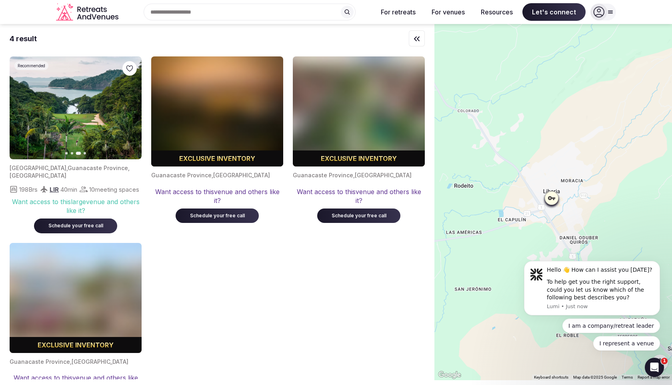 The width and height of the screenshot is (672, 385). What do you see at coordinates (595, 377) in the screenshot?
I see `span: Map data ©2025 Google` at bounding box center [595, 377].